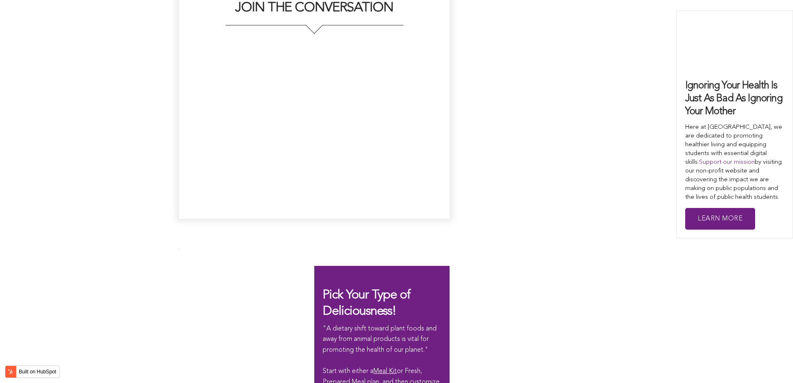  Describe the element at coordinates (37, 372) in the screenshot. I see `label: Built on HubSpot` at that location.